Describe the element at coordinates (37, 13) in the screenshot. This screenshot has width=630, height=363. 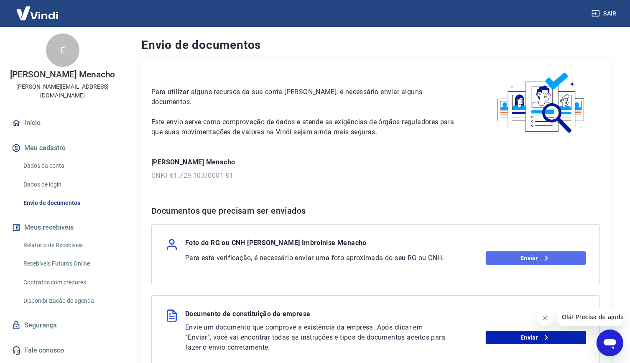
I see `img: Vindi` at that location.